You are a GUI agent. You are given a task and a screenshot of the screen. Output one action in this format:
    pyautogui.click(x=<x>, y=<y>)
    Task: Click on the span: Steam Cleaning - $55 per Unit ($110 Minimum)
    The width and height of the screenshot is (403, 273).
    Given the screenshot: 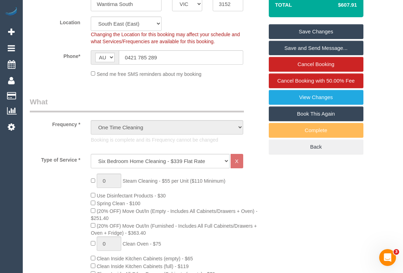 What is the action you would take?
    pyautogui.click(x=174, y=181)
    